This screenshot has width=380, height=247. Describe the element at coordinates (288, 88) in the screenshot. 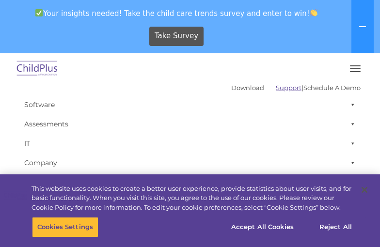

I see `a: Support` at that location.